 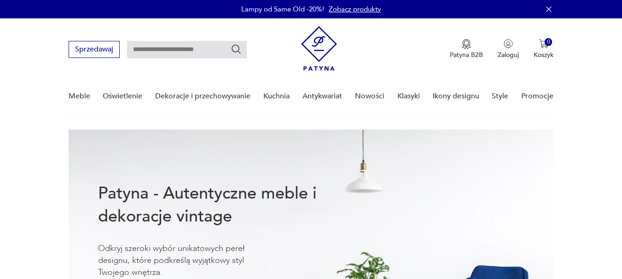 I want to click on p: Odkryj szeroki wybór unikatowych pereł designu, które podkreślą wyjątkowy styl Twojego wnętrza., so click(x=185, y=261).